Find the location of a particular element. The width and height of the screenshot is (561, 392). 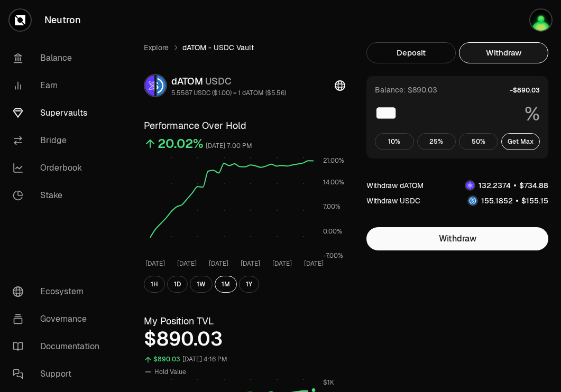

tspan: $1K is located at coordinates (328, 383).